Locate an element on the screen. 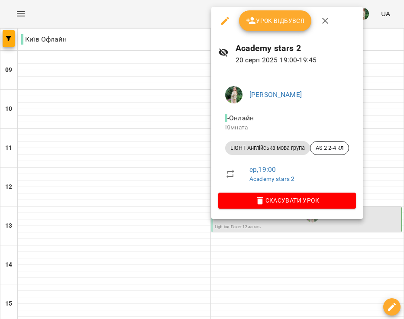 Image resolution: width=404 pixels, height=319 pixels. h6: Academy stars 2 is located at coordinates (296, 48).